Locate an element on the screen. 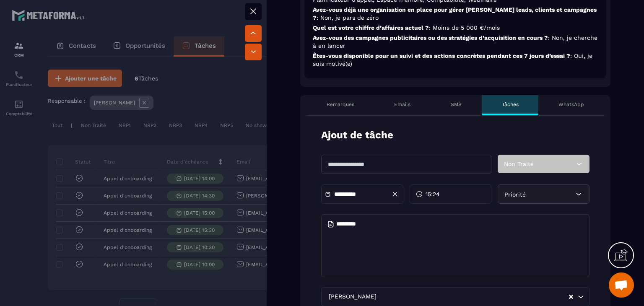 The width and height of the screenshot is (644, 306). p: Êtes-vous disponible pour un suivi et des actions concrètes pendant ces 7 jours d’essai ? is located at coordinates (455, 60).